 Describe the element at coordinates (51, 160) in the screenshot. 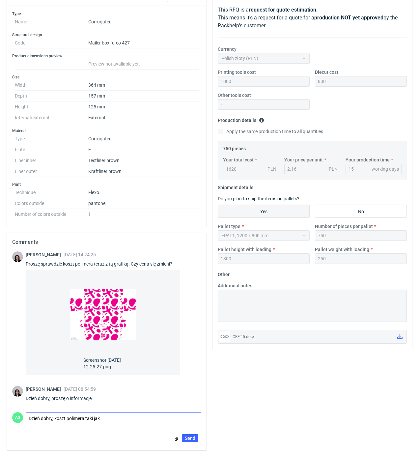

I see `dt: Liner inner` at that location.